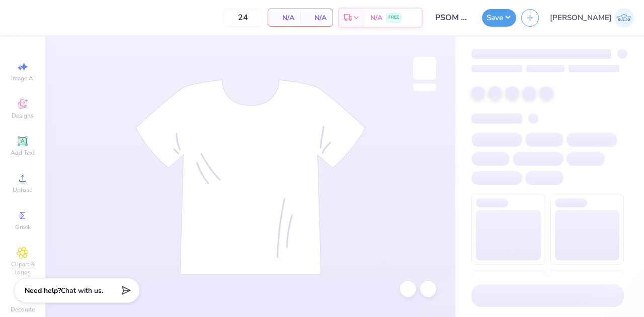 The width and height of the screenshot is (644, 317). Describe the element at coordinates (23, 116) in the screenshot. I see `span: Designs` at that location.